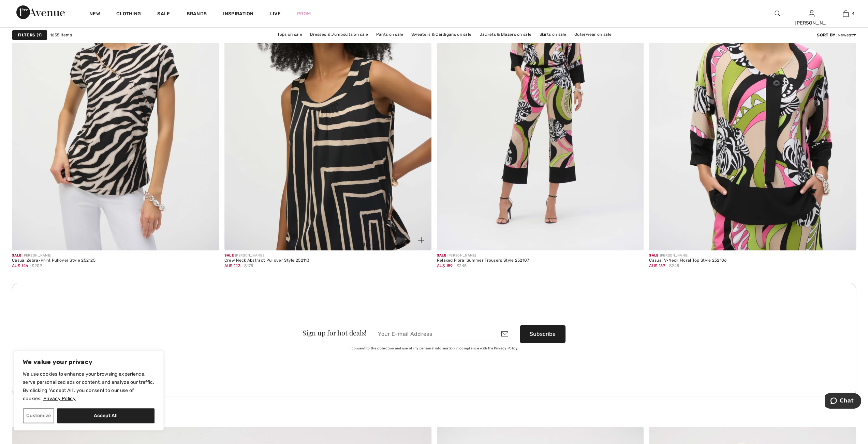  What do you see at coordinates (443, 334) in the screenshot?
I see `input: Your E-mail Address` at bounding box center [443, 334].